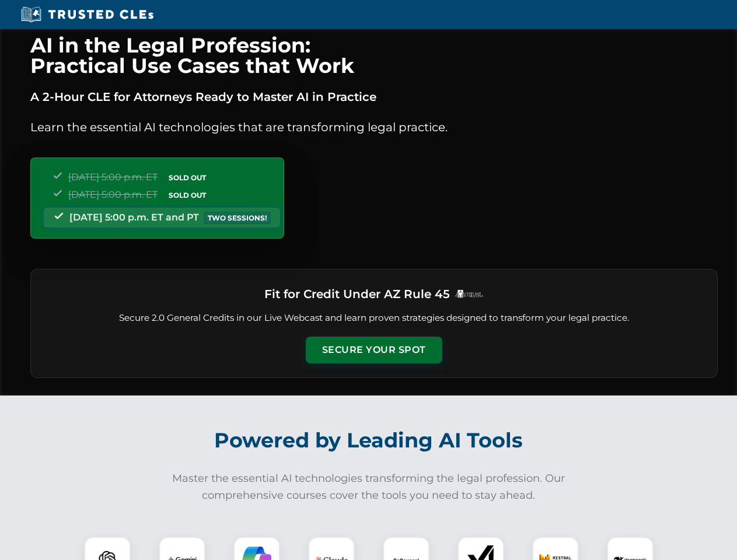 The image size is (737, 560). I want to click on p: Learn the essential AI technologies that are transforming legal practice., so click(374, 127).